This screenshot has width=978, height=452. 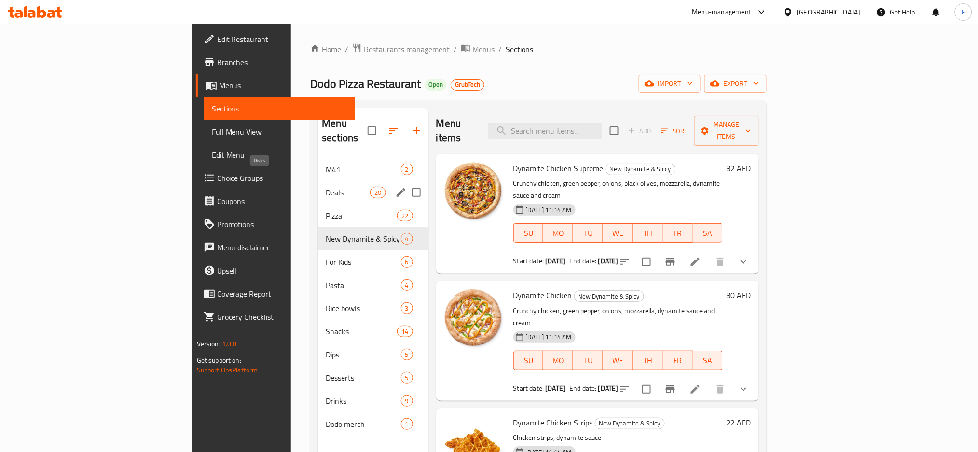 What do you see at coordinates (363, 424) in the screenshot?
I see `span: Dodo merch` at bounding box center [363, 424].